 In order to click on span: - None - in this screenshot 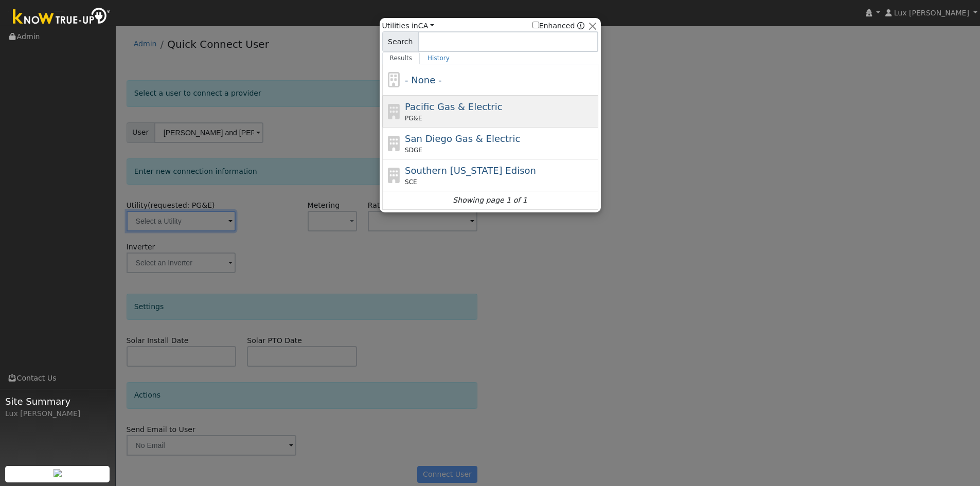, I will do `click(423, 79)`.